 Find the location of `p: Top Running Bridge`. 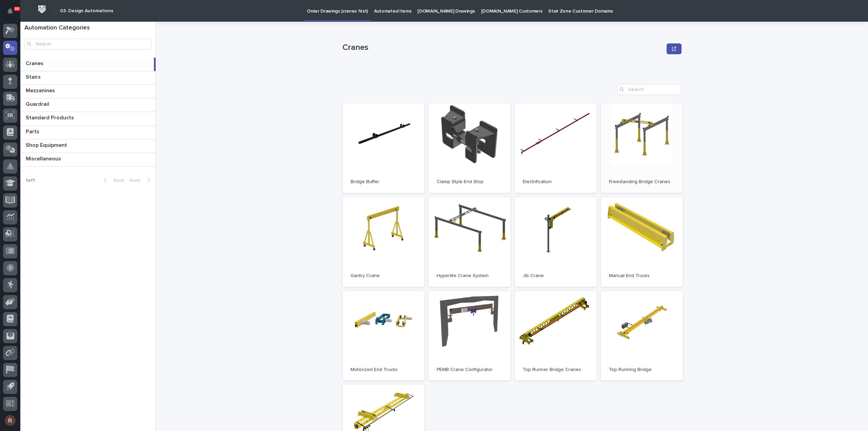

p: Top Running Bridge is located at coordinates (642, 370).